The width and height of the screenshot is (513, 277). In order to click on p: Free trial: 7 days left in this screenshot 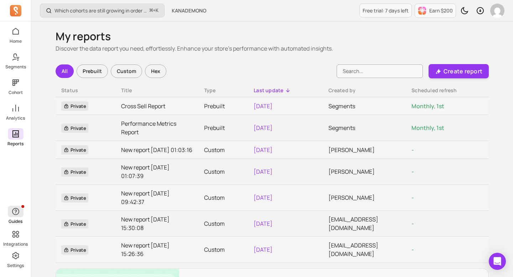, I will do `click(385, 11)`.